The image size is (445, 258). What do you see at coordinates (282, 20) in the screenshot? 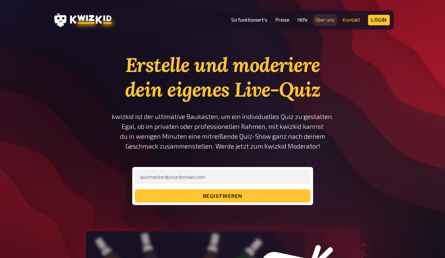
I see `a: Preise` at bounding box center [282, 20].